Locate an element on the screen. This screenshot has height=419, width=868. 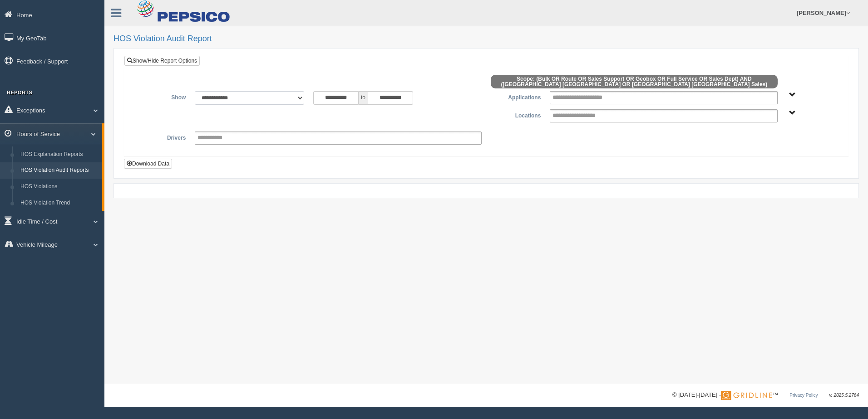
a: Show/Hide Report Options is located at coordinates (162, 60).